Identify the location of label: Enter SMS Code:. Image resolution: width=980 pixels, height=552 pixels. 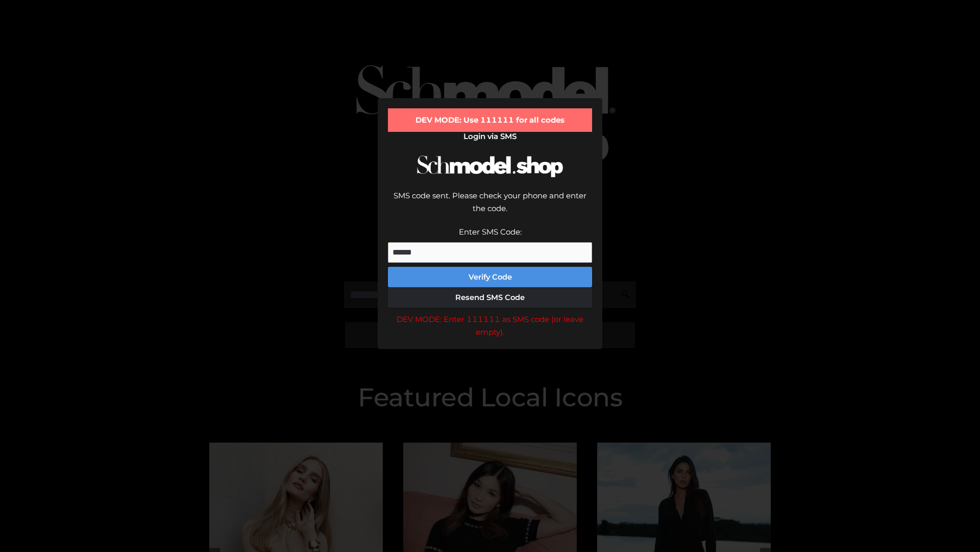
(490, 231).